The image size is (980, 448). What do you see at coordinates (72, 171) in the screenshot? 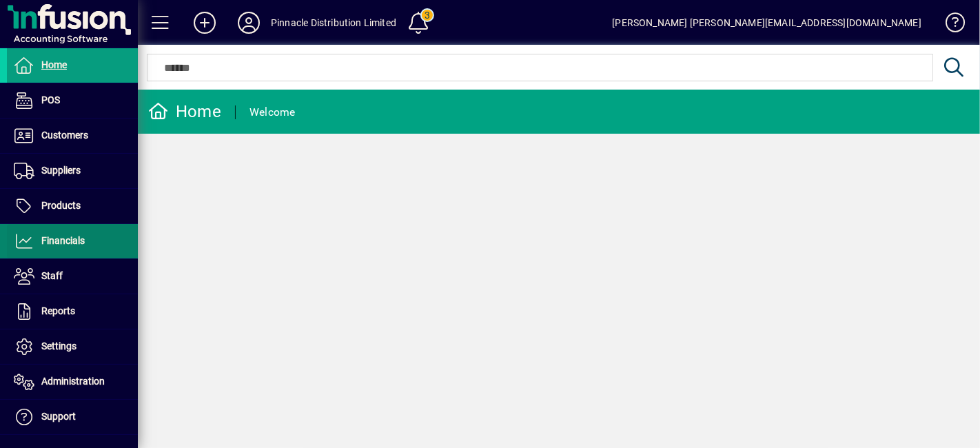
I see `a: Suppliers` at bounding box center [72, 171].